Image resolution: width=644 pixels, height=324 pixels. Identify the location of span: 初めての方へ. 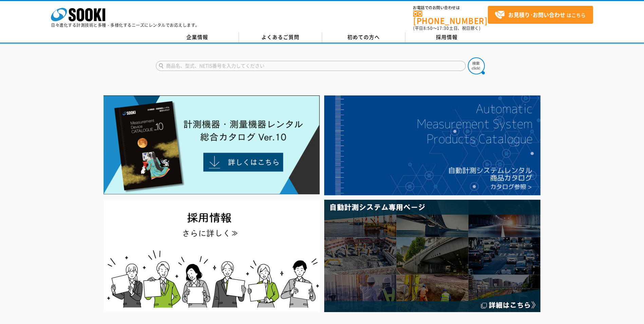
(363, 37).